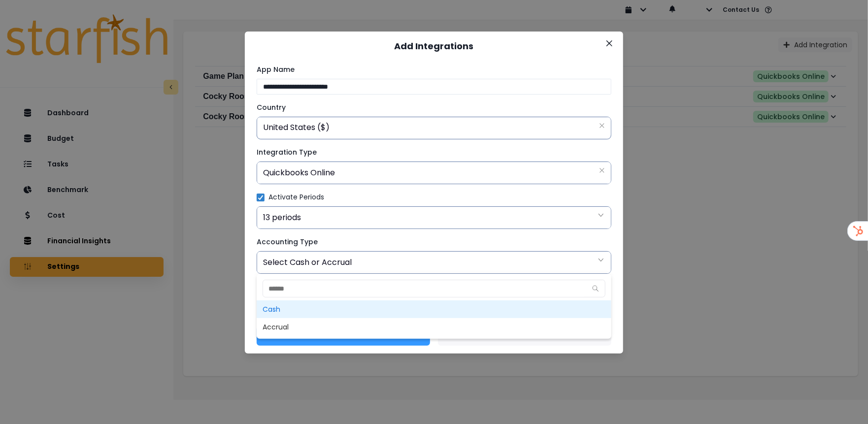 This screenshot has width=868, height=424. I want to click on p: Integration Type, so click(431, 152).